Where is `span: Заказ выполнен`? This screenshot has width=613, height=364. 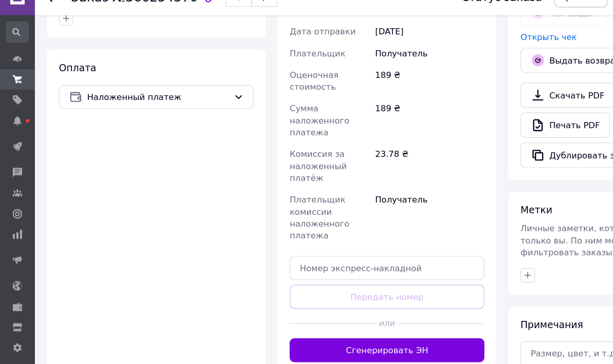
span: Заказ выполнен is located at coordinates (566, 15).